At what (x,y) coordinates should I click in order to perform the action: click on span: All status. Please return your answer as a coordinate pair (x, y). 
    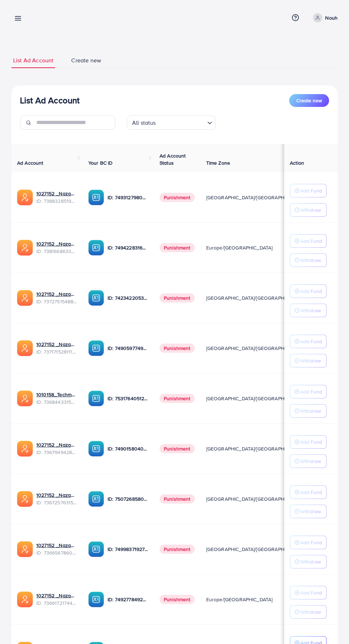
    Looking at the image, I should click on (144, 122).